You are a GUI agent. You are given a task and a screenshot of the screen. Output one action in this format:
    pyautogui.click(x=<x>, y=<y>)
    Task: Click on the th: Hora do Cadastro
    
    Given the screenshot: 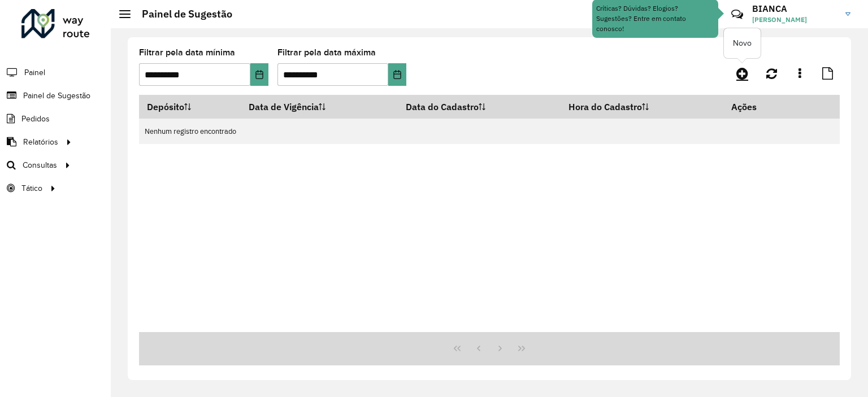 What is the action you would take?
    pyautogui.click(x=642, y=107)
    